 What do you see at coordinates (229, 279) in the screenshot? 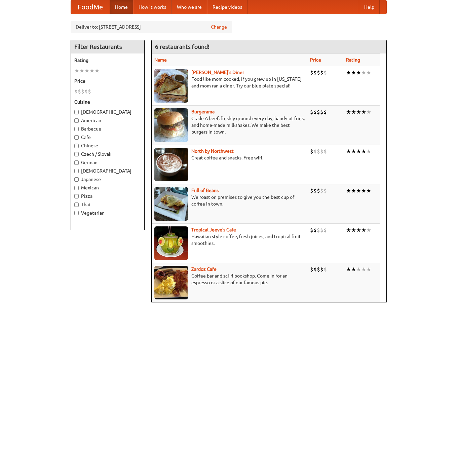
I see `p: Coffee bar and sci-fi bookshop. Come in for an espresso or a slice of our famous pie.` at bounding box center [229, 279].